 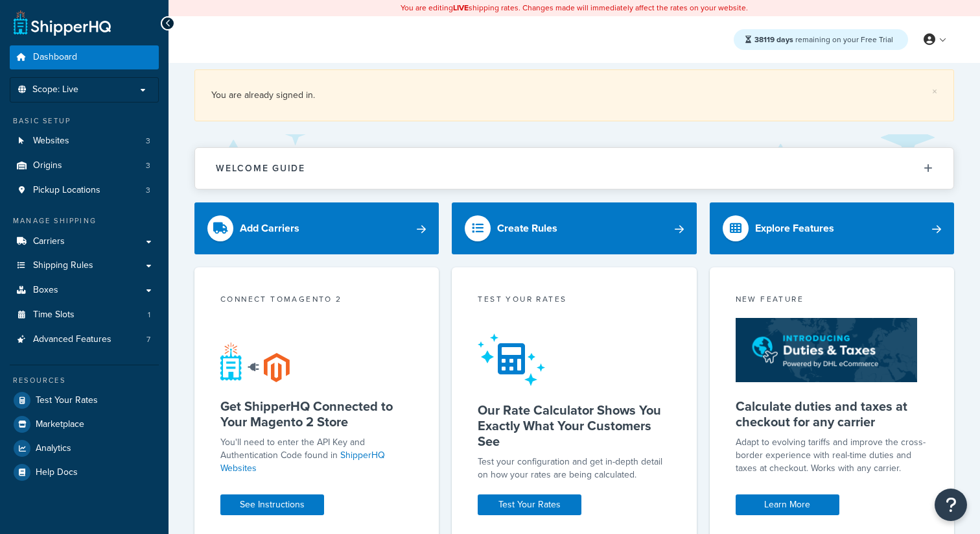 I want to click on li: Marketplace, so click(x=84, y=425).